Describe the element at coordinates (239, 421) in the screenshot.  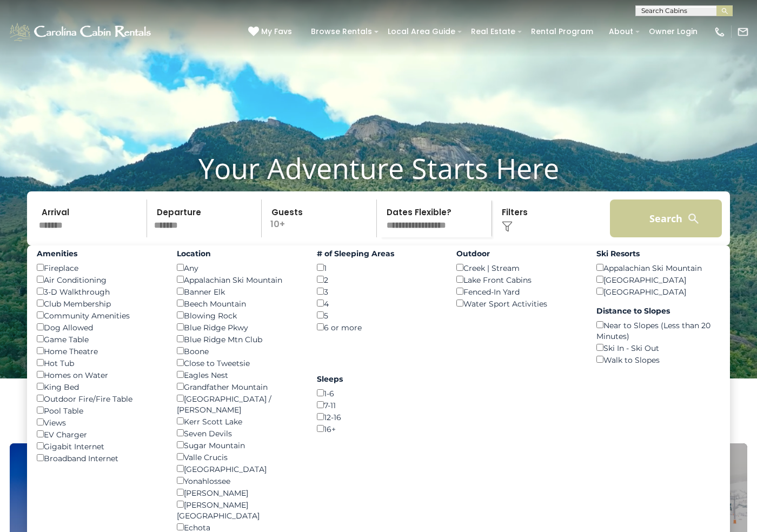
I see `div: Kerr Scott Lake` at that location.